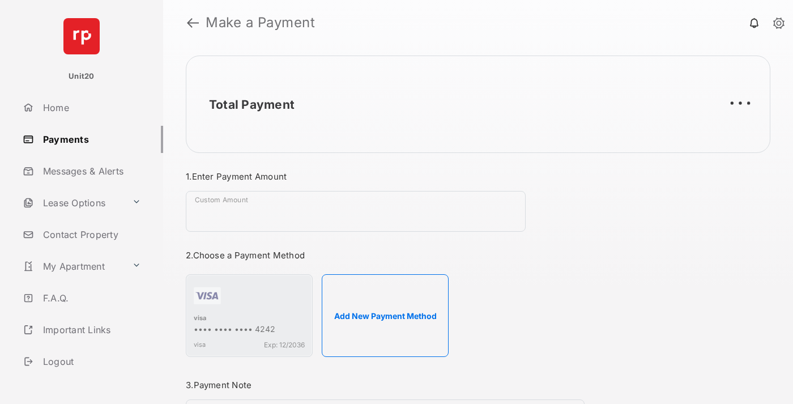  I want to click on a: Lease Options, so click(73, 203).